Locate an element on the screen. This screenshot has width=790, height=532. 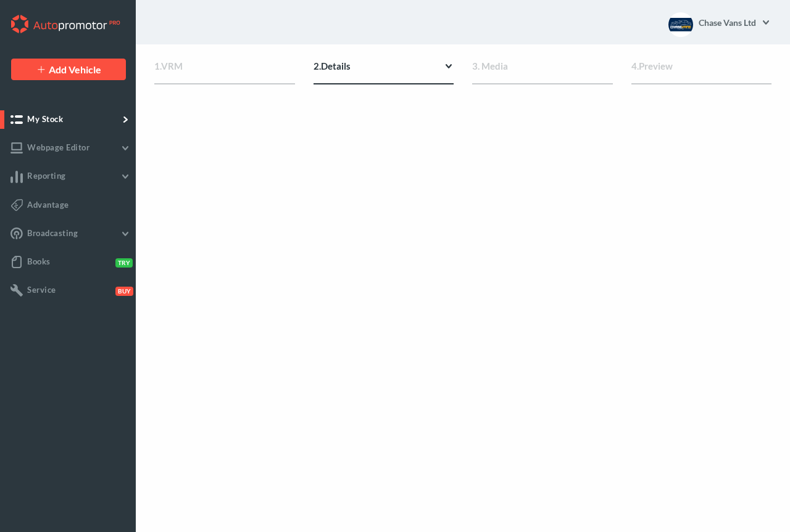
span: Broadcasting is located at coordinates (53, 233).